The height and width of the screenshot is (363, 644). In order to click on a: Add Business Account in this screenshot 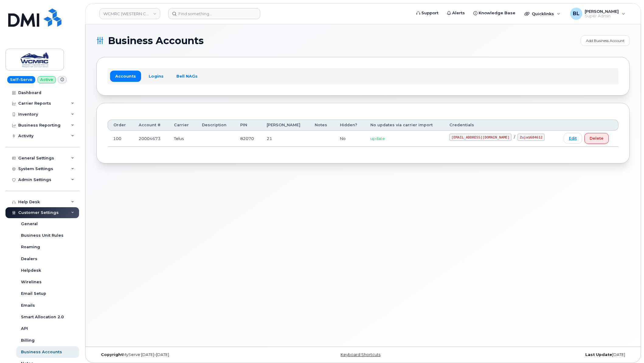, I will do `click(605, 41)`.